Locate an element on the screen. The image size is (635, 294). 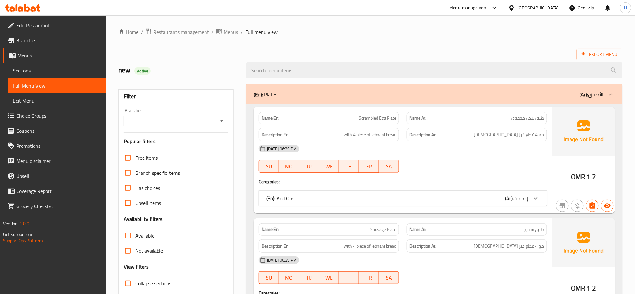
span: Active is located at coordinates (143, 71).